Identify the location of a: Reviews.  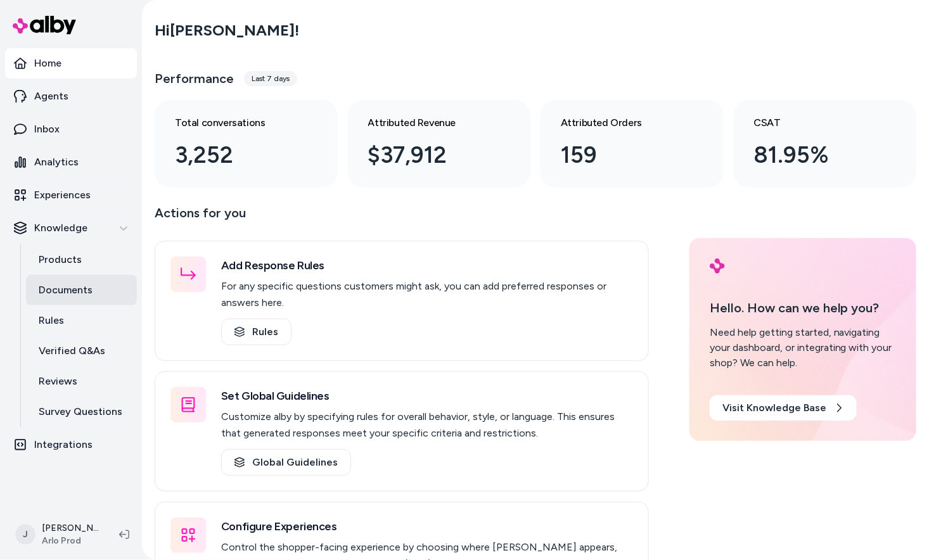
(81, 382).